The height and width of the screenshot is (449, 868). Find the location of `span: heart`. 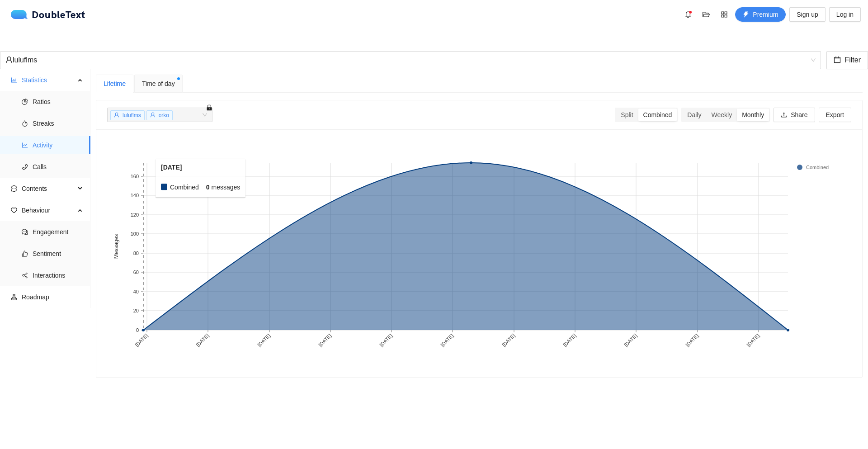

span: heart is located at coordinates (14, 210).